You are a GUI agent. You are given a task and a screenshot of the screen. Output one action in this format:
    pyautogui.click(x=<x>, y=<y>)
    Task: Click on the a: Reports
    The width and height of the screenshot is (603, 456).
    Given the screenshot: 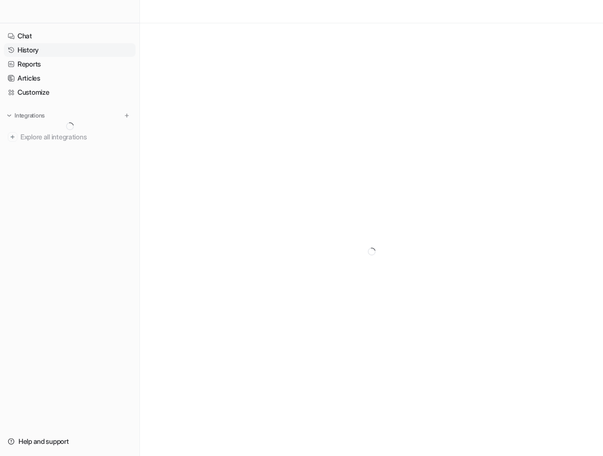 What is the action you would take?
    pyautogui.click(x=70, y=64)
    